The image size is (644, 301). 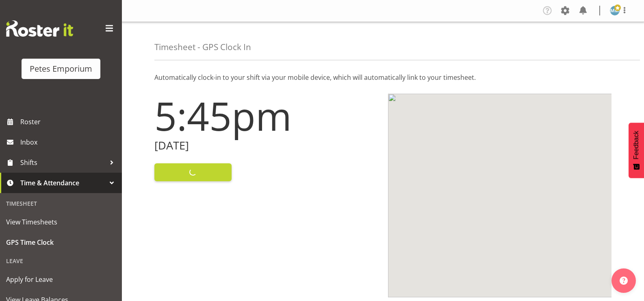 What do you see at coordinates (203, 47) in the screenshot?
I see `h4: Timesheet - GPS Clock In` at bounding box center [203, 47].